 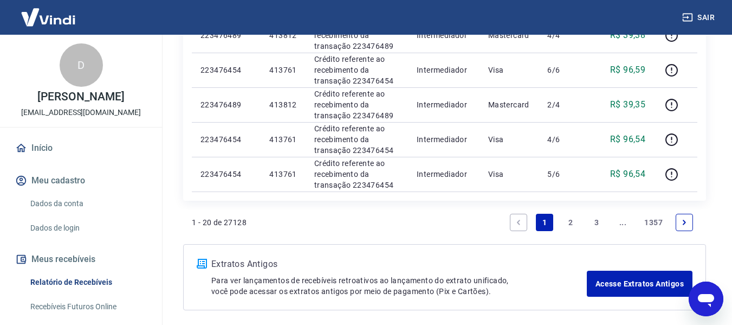 What do you see at coordinates (628, 105) in the screenshot?
I see `p: R$ 39,35` at bounding box center [628, 105].